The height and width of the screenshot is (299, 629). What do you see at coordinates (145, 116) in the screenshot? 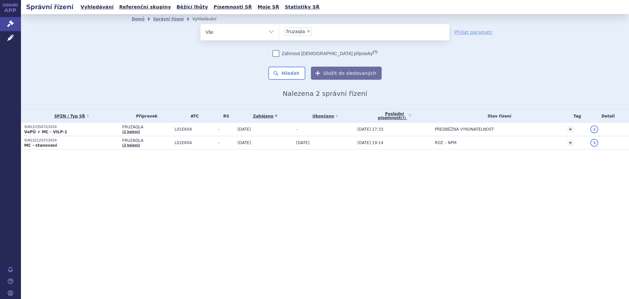
I see `th: Přípravek` at bounding box center [145, 116].